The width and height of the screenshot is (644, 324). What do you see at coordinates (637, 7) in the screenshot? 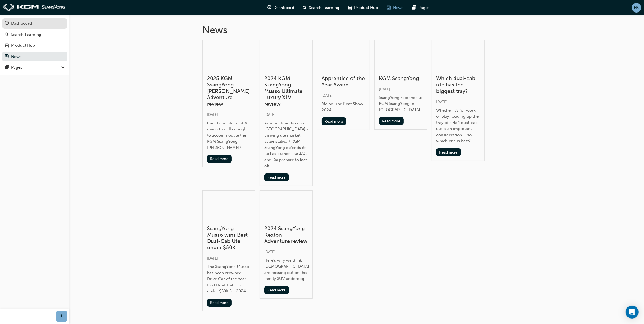
I see `span: FB` at bounding box center [637, 7].